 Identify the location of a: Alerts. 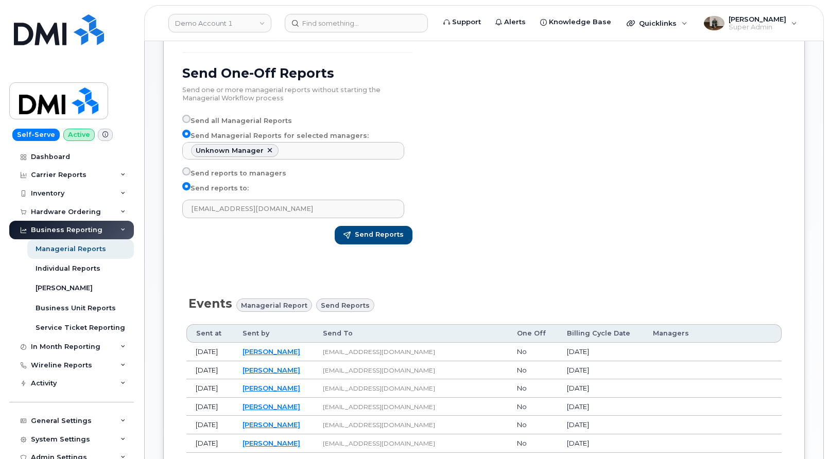
(510, 22).